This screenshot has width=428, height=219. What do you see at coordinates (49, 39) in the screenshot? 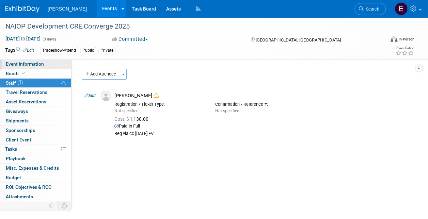
I see `span: (3 days)` at bounding box center [49, 39].